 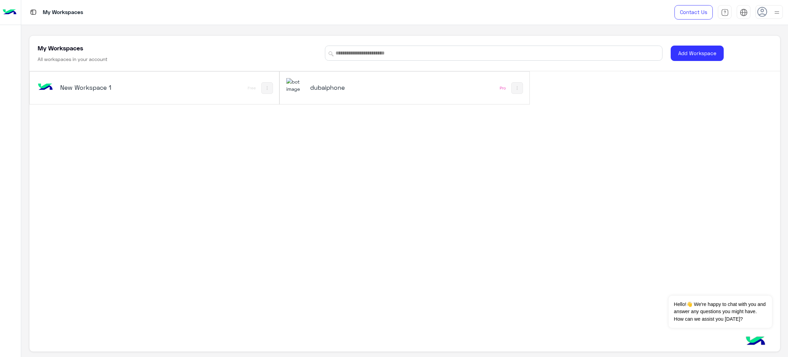 I want to click on img: bot image, so click(x=46, y=87).